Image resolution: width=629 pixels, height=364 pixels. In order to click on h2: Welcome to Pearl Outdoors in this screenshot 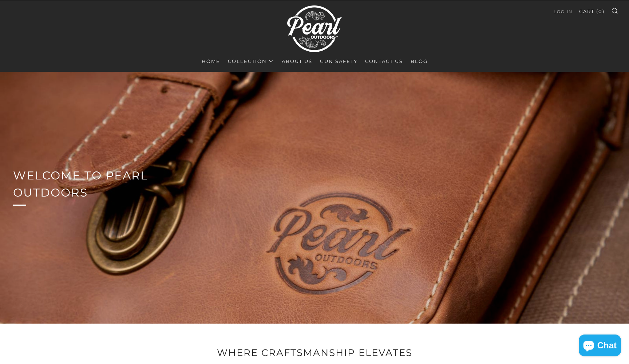, I will do `click(102, 184)`.